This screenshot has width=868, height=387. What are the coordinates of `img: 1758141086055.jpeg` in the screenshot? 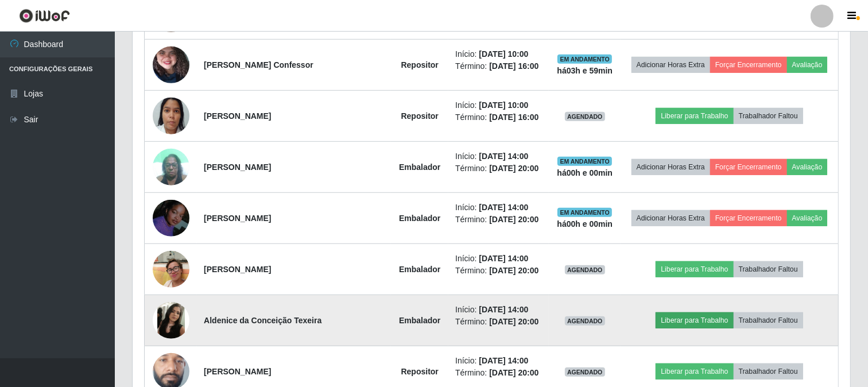 It's located at (171, 269).